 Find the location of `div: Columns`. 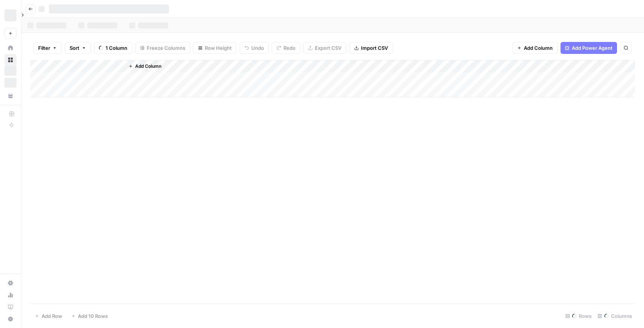

div: Columns is located at coordinates (615, 316).